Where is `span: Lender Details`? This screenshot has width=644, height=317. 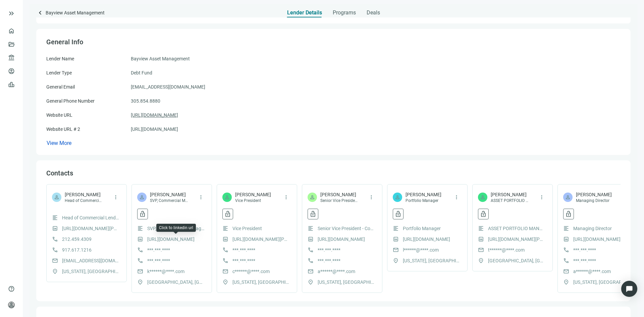
span: Lender Details is located at coordinates (305, 13).